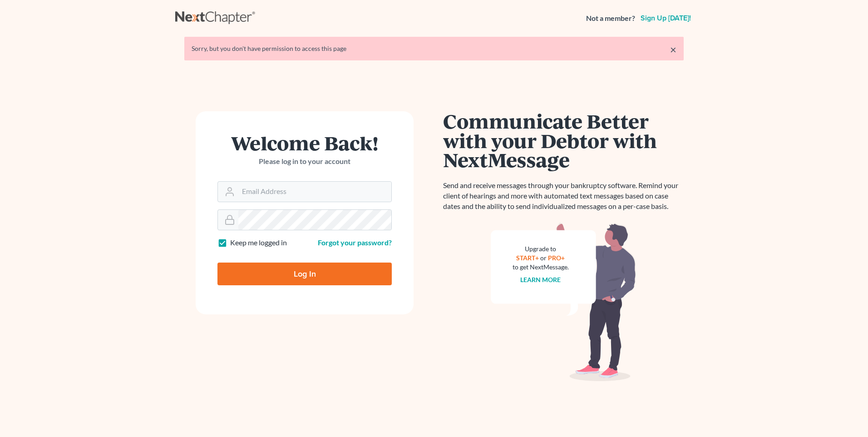 Image resolution: width=868 pixels, height=437 pixels. I want to click on input: Email Address, so click(315, 192).